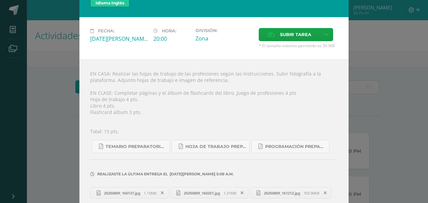 The image size is (428, 203). Describe the element at coordinates (211, 146) in the screenshot. I see `a: Hoja de trabajo PREPARATORIA1.pdf` at that location.